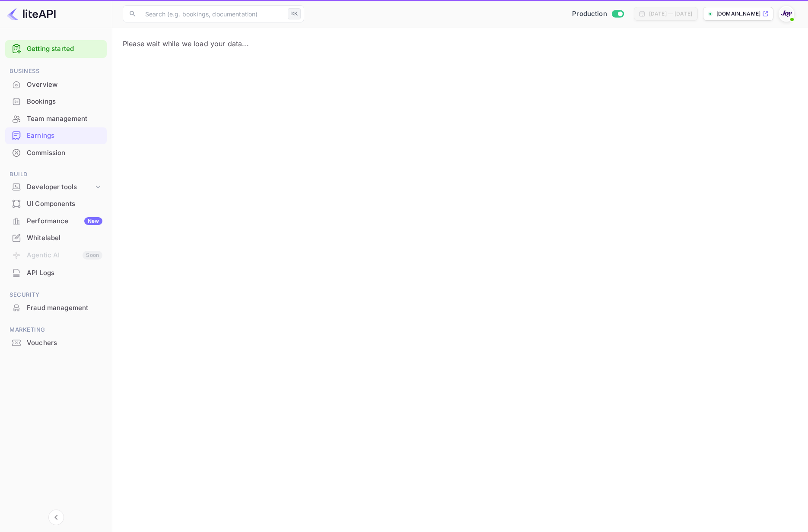 This screenshot has width=808, height=532. I want to click on div: Performance, so click(64, 221).